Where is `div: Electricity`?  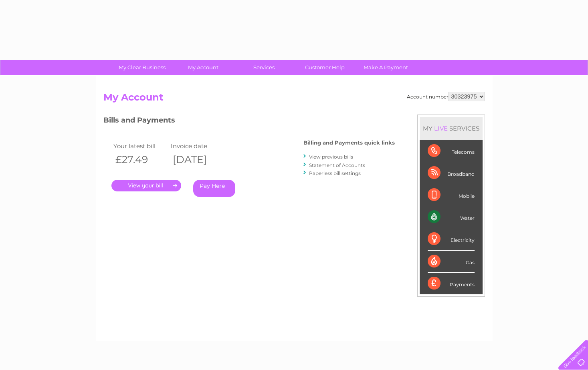
div: Electricity is located at coordinates (451, 239).